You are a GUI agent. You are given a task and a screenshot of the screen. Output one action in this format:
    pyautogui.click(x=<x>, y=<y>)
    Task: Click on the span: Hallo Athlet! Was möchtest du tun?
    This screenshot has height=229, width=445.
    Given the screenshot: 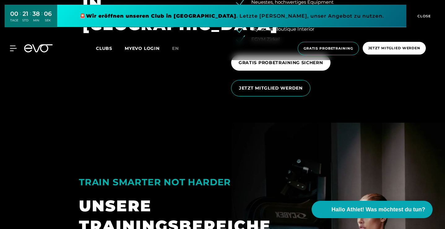 What is the action you would take?
    pyautogui.click(x=378, y=209)
    